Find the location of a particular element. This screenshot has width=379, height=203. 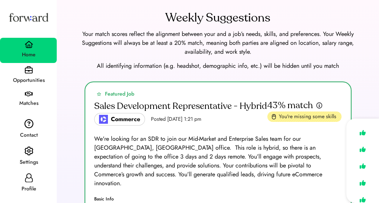

div: Matches is located at coordinates (29, 104).